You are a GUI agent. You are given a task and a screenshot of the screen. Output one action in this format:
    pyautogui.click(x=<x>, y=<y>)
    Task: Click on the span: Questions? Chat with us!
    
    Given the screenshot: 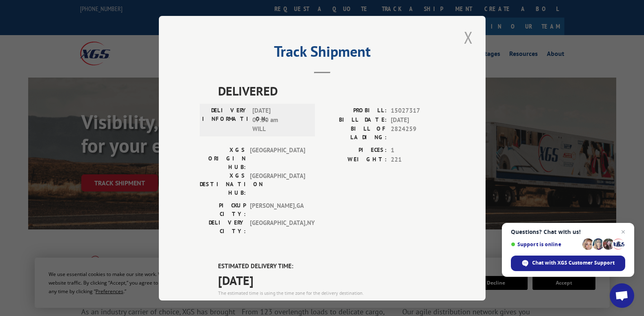 What is the action you would take?
    pyautogui.click(x=568, y=232)
    